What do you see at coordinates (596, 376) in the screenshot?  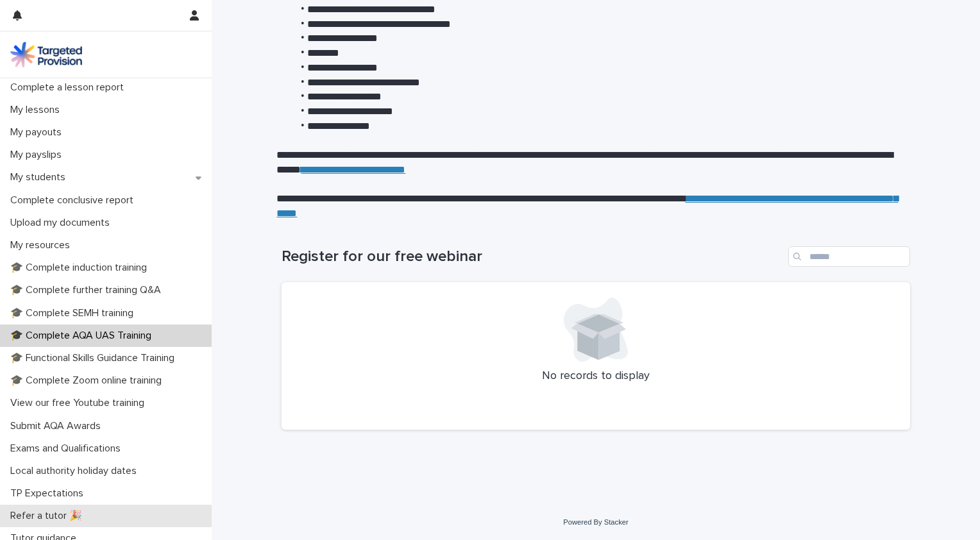 I see `p: No records to display` at bounding box center [596, 376].